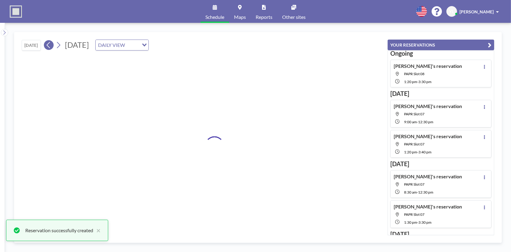  Describe the element at coordinates (240, 17) in the screenshot. I see `span: Maps` at that location.